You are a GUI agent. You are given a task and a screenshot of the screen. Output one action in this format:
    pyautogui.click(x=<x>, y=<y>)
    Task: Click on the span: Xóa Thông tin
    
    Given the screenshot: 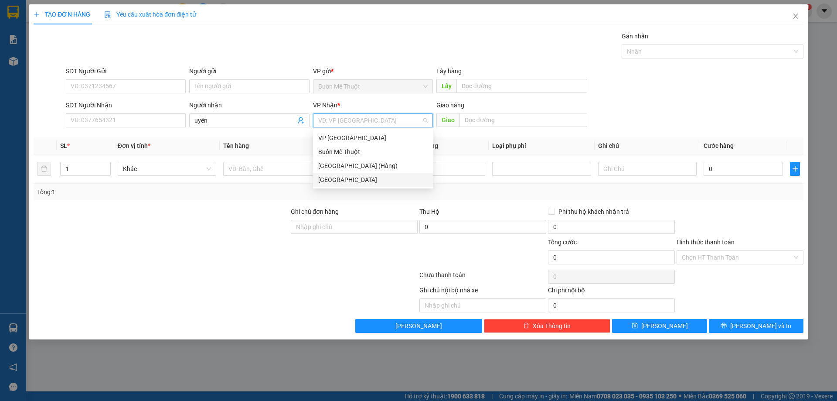 What is the action you would take?
    pyautogui.click(x=552, y=326)
    